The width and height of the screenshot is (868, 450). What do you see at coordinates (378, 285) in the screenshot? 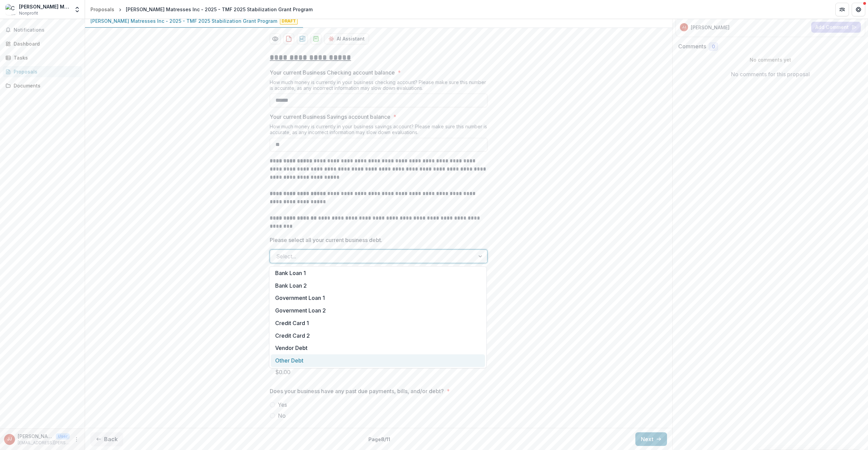
I see `div: Bank Loan 2` at bounding box center [378, 285].